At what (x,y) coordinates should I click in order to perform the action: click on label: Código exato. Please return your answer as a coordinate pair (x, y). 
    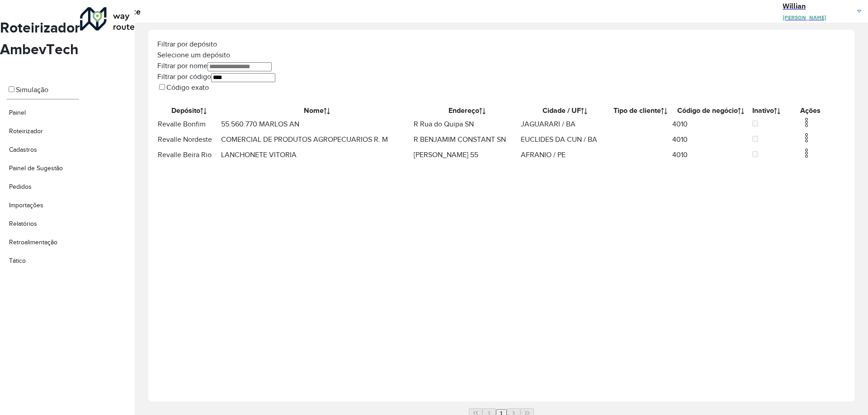
    Looking at the image, I should click on (188, 87).